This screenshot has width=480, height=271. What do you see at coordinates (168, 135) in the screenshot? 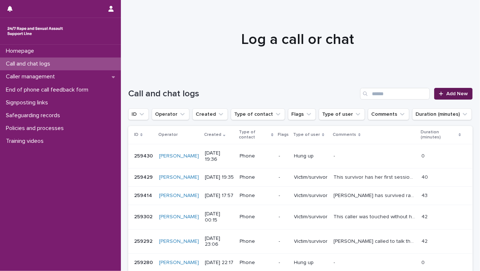
I see `p: Operator` at bounding box center [168, 135].